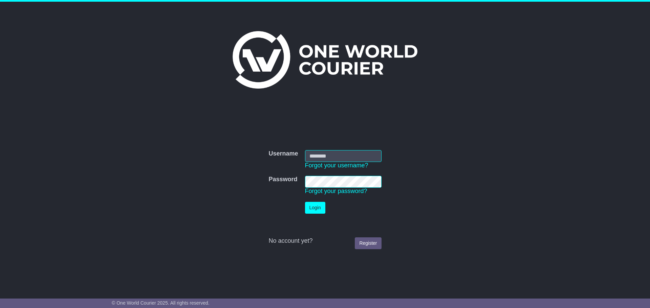 Image resolution: width=650 pixels, height=308 pixels. What do you see at coordinates (336, 191) in the screenshot?
I see `a: Forgot your password?` at bounding box center [336, 191].